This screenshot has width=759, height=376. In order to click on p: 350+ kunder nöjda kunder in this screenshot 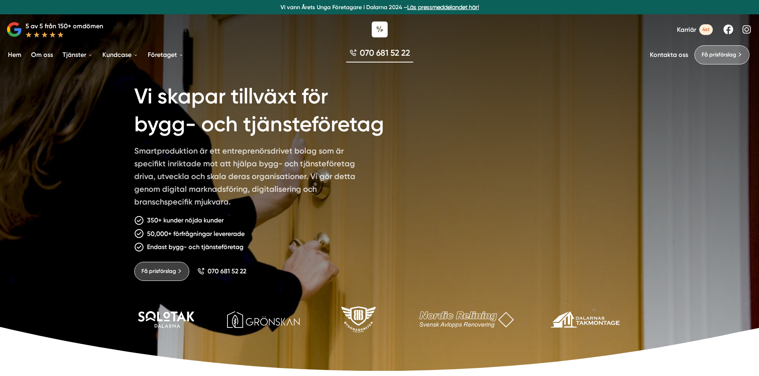, I will do `click(185, 220)`.